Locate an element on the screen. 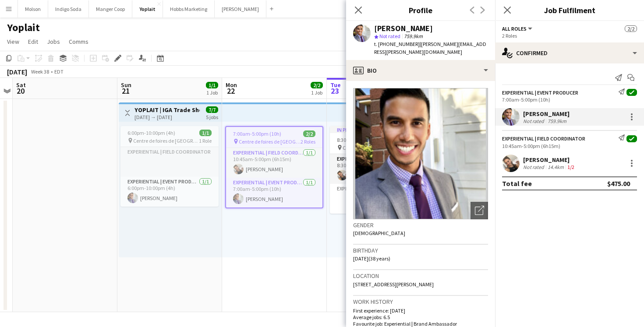 This screenshot has height=327, width=644. span: 20 is located at coordinates (20, 91).